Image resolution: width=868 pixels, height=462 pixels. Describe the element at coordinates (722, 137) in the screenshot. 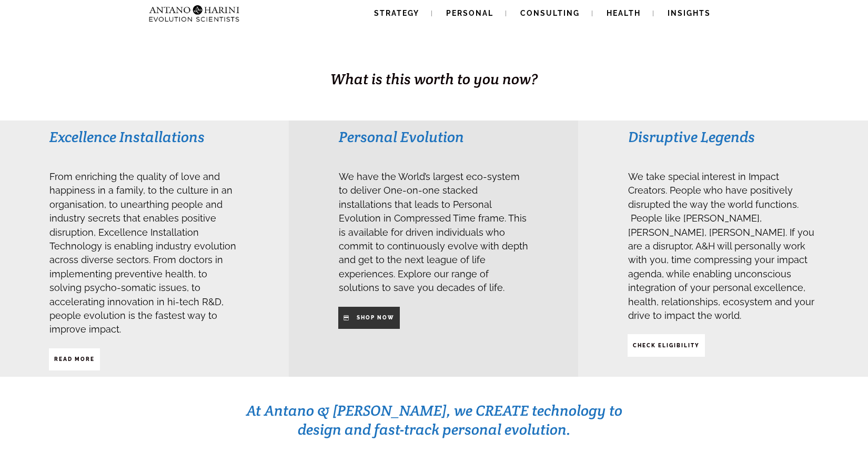

I see `h3: Disruptive Legends` at that location.